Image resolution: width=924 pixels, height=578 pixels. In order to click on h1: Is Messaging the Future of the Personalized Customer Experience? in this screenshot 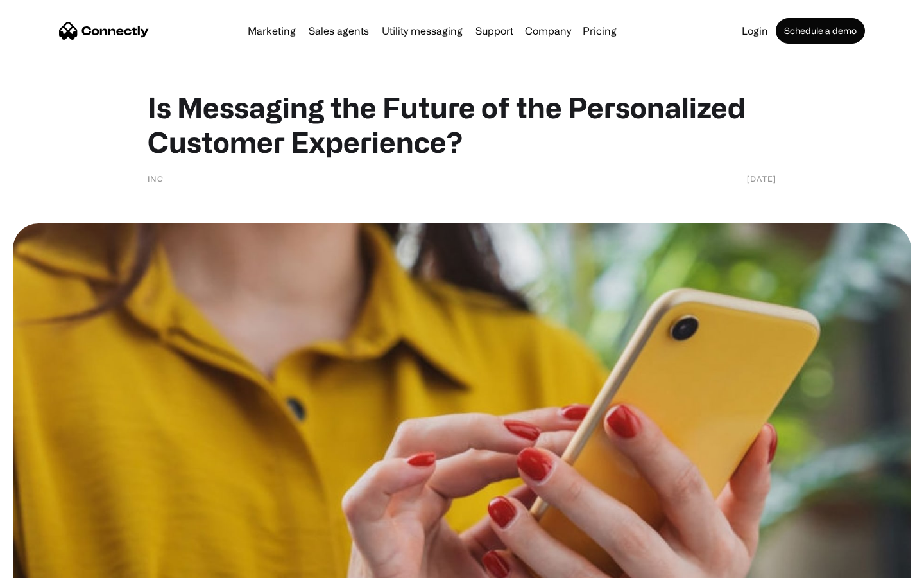, I will do `click(462, 125)`.